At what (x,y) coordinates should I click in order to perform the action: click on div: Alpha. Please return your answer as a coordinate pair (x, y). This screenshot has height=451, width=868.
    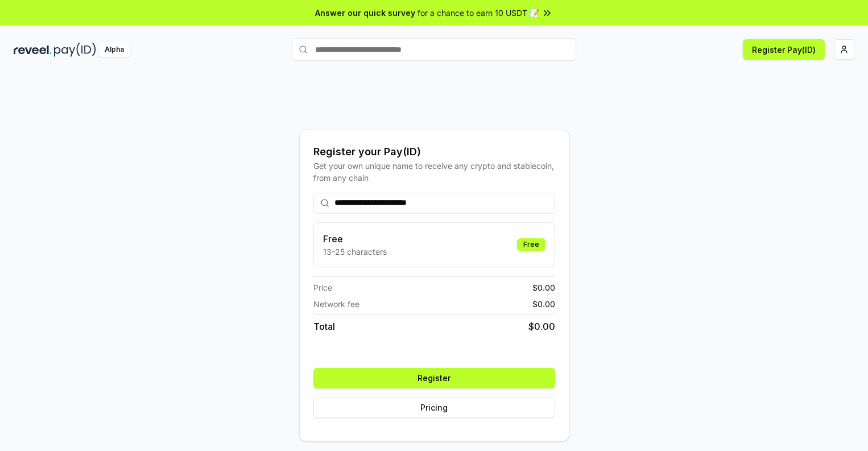
    Looking at the image, I should click on (115, 49).